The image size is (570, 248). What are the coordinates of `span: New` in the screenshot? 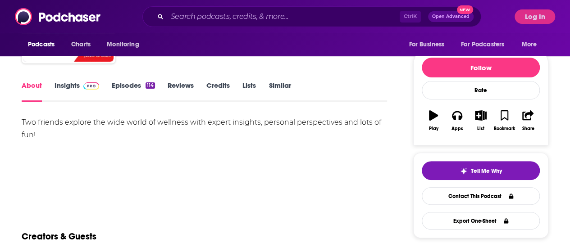 It's located at (465, 9).